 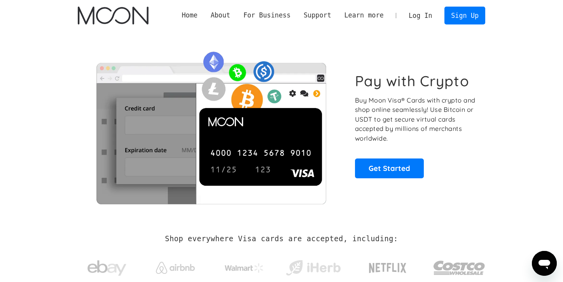 What do you see at coordinates (465, 15) in the screenshot?
I see `a: Sign Up` at bounding box center [465, 15].